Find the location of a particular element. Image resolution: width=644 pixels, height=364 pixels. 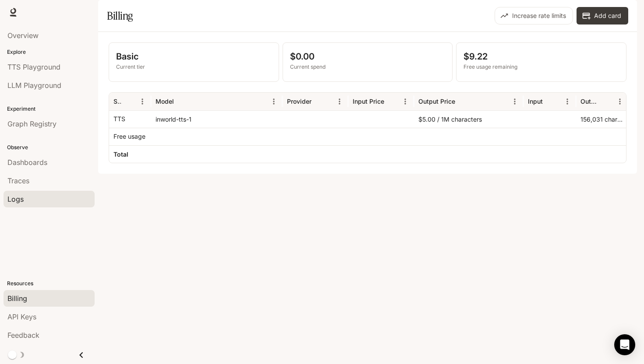

h1: Billing is located at coordinates (120, 16).